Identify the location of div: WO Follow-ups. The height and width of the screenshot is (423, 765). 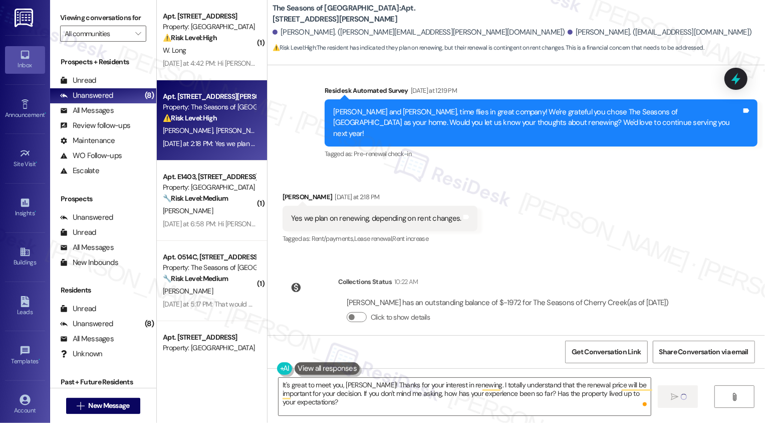
(91, 155).